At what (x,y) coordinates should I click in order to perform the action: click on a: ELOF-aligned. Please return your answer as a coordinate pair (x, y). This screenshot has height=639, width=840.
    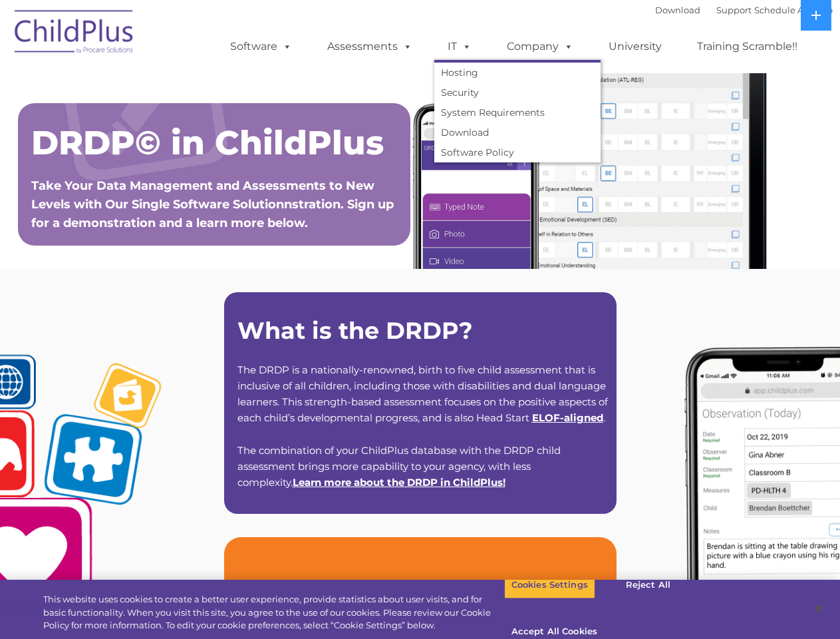
    Looking at the image, I should click on (568, 417).